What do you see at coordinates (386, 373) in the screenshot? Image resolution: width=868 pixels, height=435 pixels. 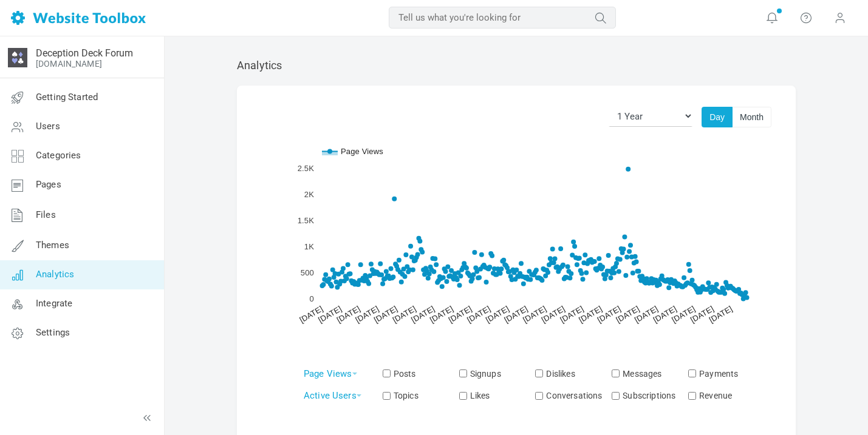 I see `input: Posts` at bounding box center [386, 373].